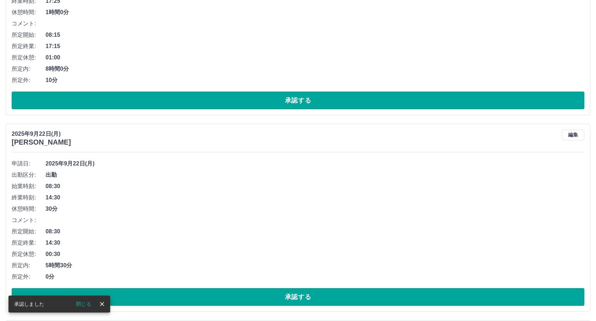  I want to click on span: 出勤, so click(315, 175).